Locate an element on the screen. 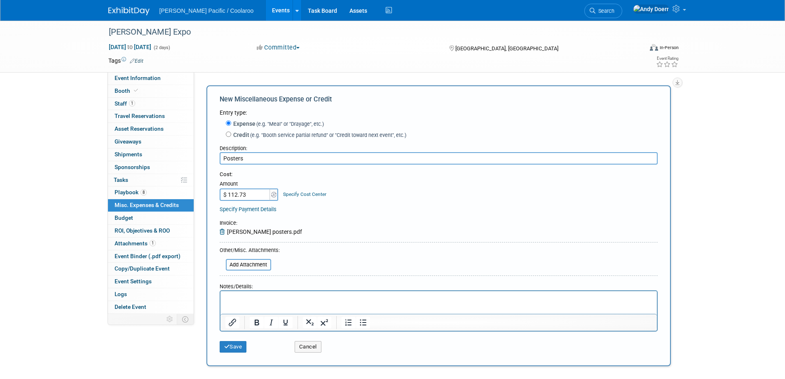  button: Underline is located at coordinates (286, 322).